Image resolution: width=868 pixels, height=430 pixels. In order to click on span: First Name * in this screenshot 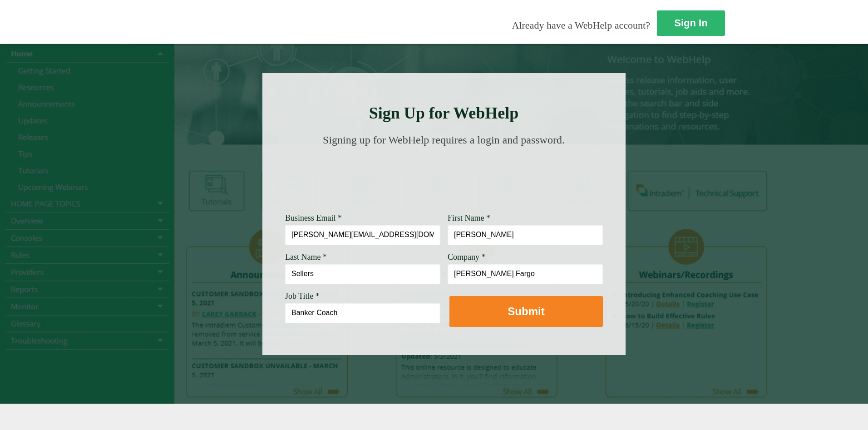, I will do `click(469, 218)`.